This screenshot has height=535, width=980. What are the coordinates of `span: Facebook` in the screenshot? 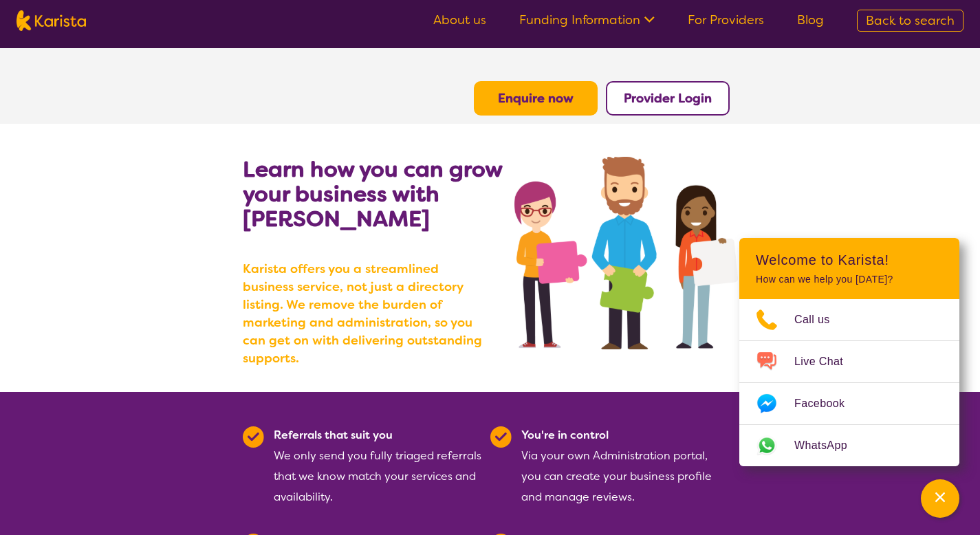 It's located at (827, 403).